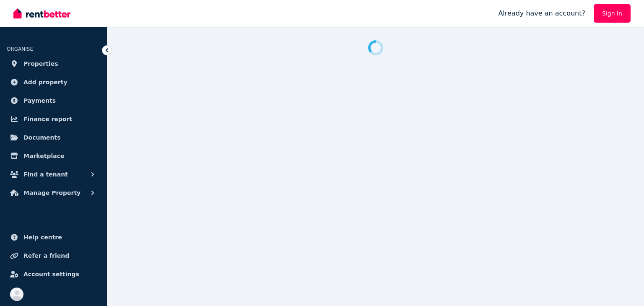 This screenshot has height=306, width=644. I want to click on button: Find a tenant, so click(53, 174).